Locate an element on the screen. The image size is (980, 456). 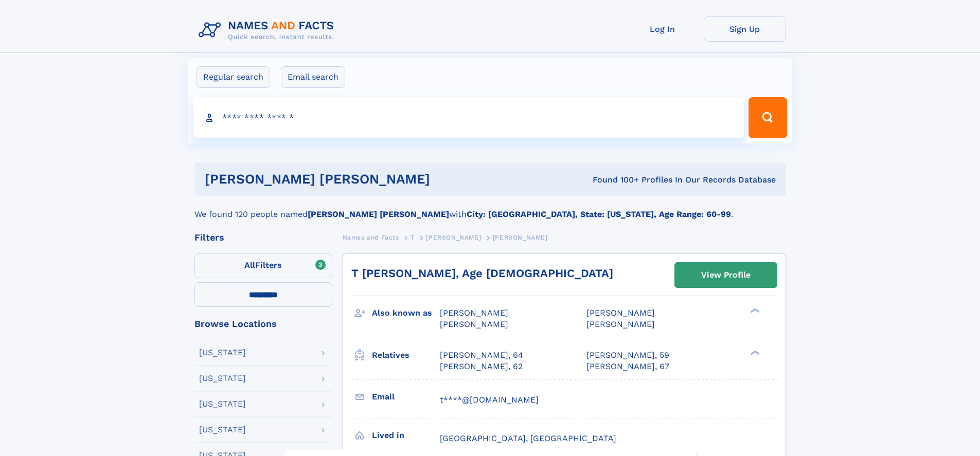
div: Browse Locations is located at coordinates (263, 324).